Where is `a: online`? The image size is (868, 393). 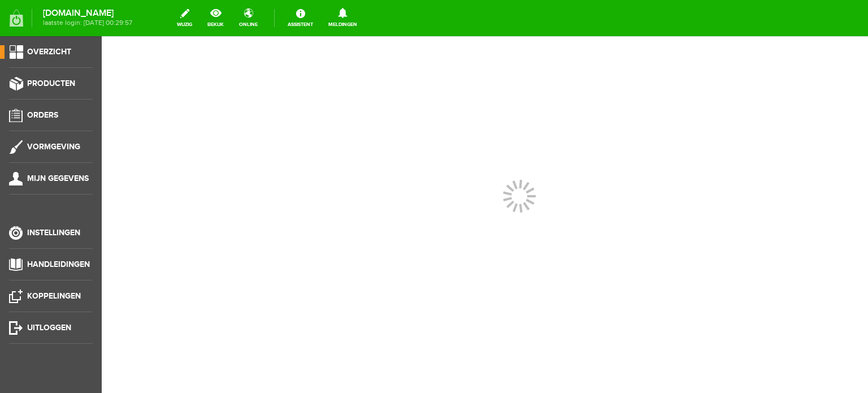
a: online is located at coordinates (248, 18).